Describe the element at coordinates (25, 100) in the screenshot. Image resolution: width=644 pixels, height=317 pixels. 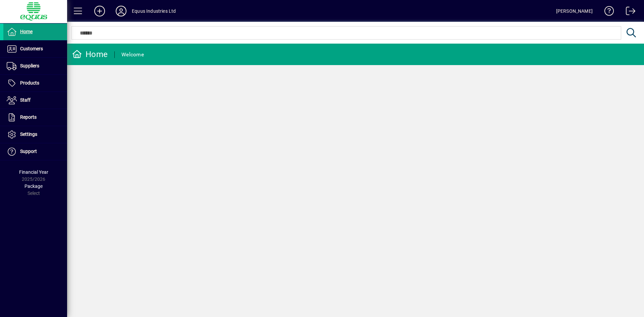
I see `span: Staff` at that location.